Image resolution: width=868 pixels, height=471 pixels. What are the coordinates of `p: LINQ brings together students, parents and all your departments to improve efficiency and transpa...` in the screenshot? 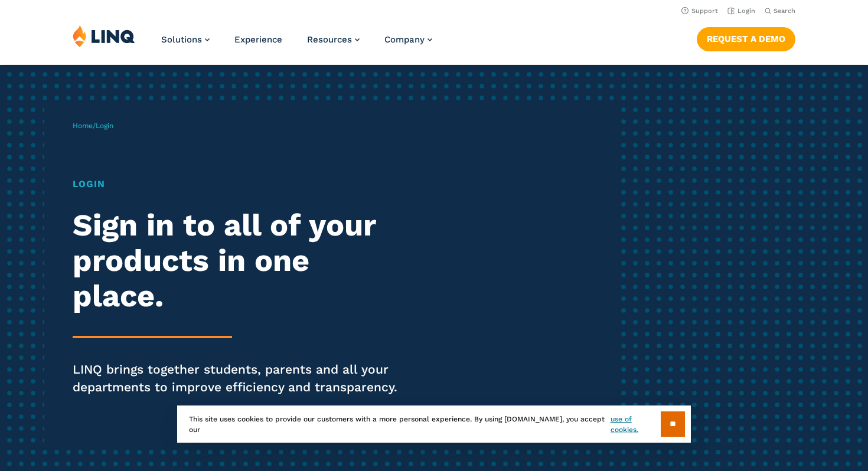 It's located at (240, 379).